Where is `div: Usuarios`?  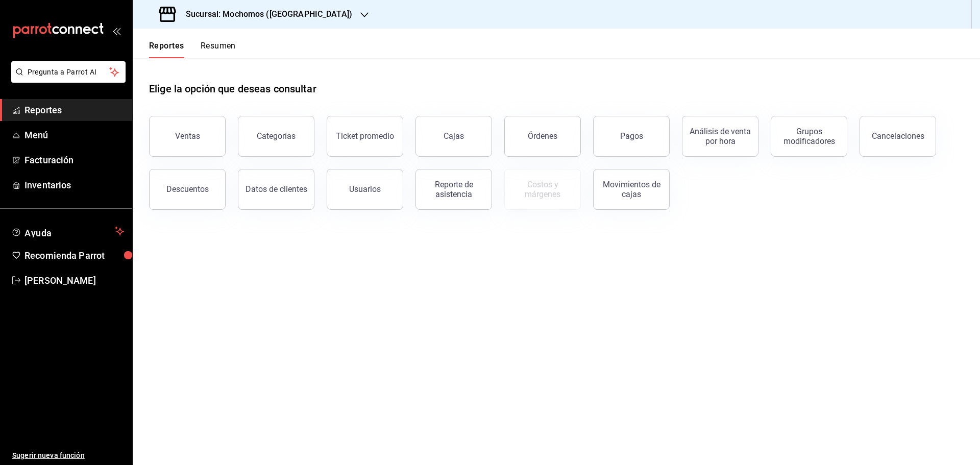 div: Usuarios is located at coordinates (365, 189).